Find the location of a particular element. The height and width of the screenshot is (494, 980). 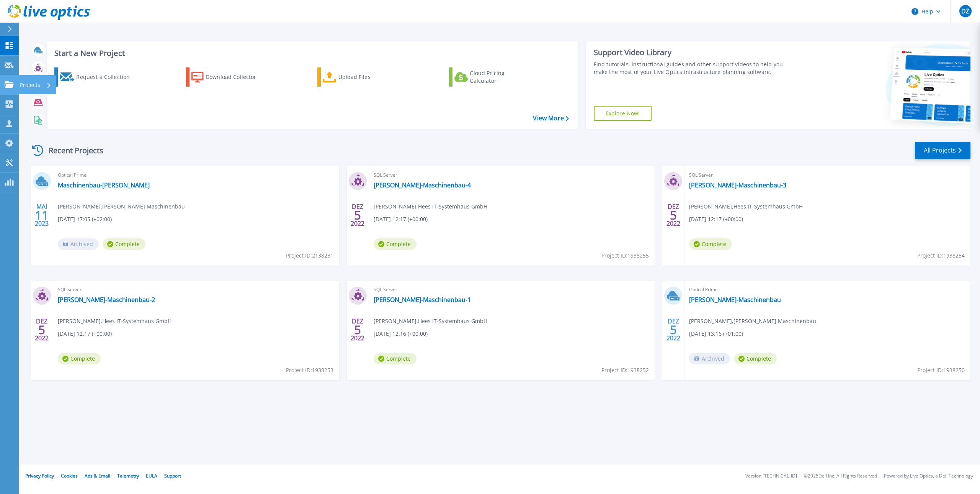

a: Download Collector is located at coordinates (229, 77).